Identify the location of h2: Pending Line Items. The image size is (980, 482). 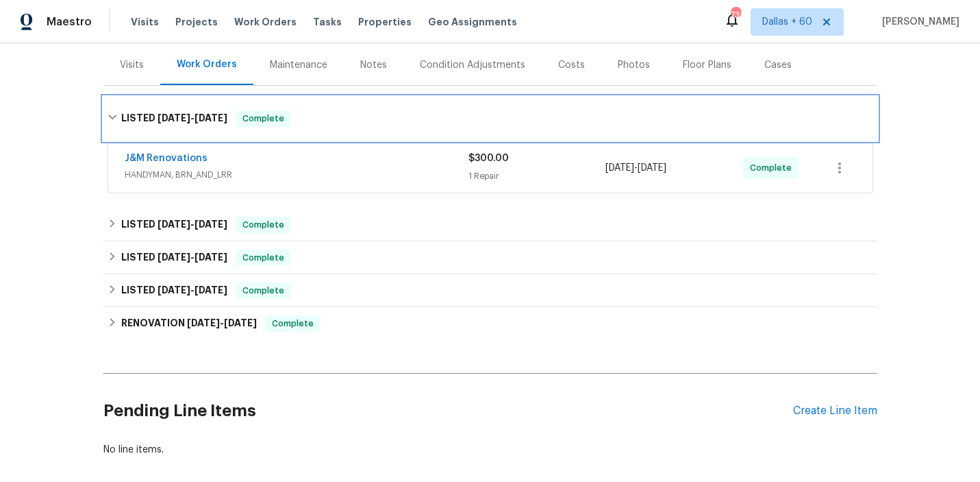
(448, 410).